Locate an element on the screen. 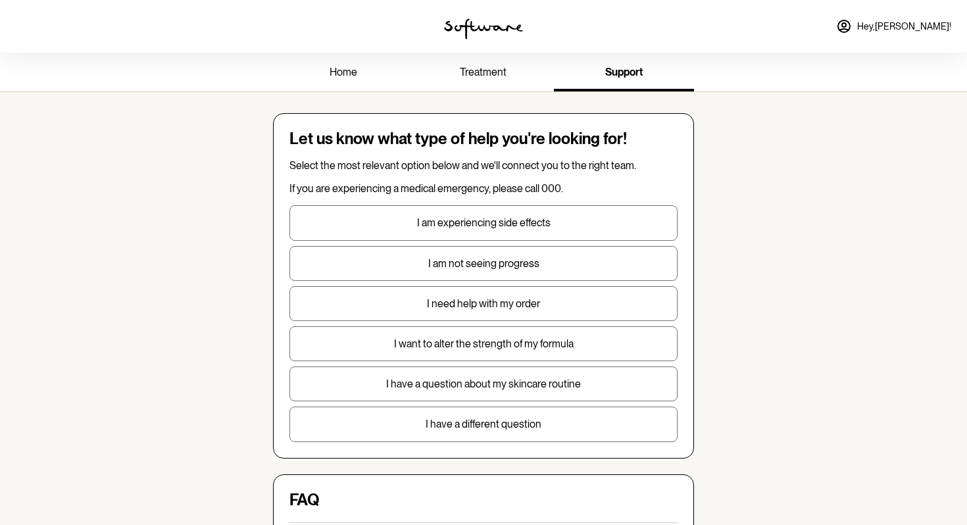 This screenshot has height=525, width=967. img: software logo is located at coordinates (484, 29).